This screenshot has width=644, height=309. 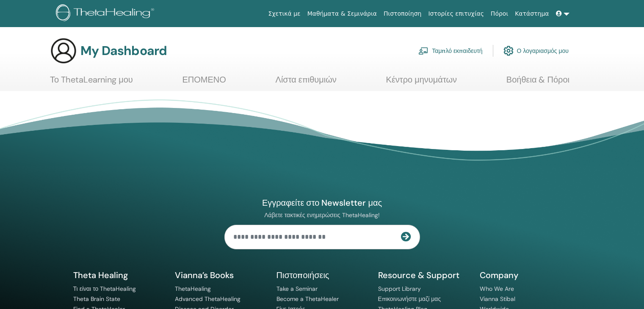 What do you see at coordinates (64, 51) in the screenshot?
I see `img: generic-user-icon.jpg` at bounding box center [64, 51].